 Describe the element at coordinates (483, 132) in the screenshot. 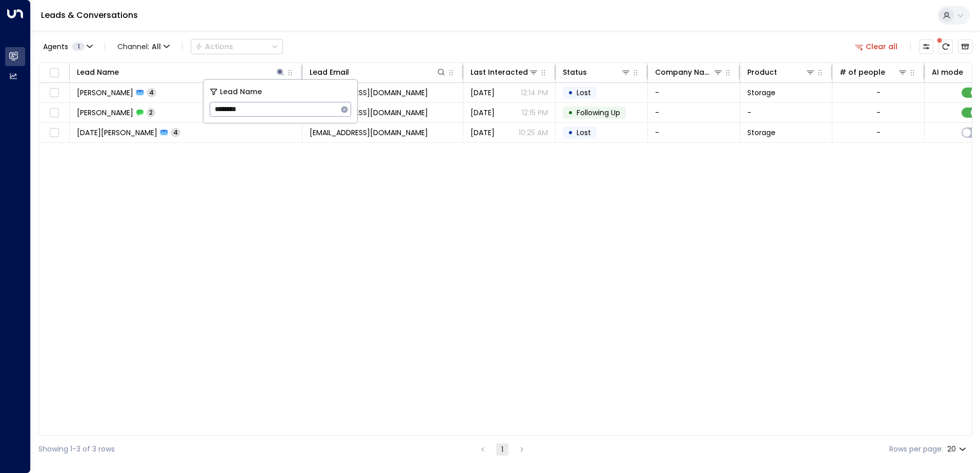

I see `span: Sep 05, 2025` at that location.